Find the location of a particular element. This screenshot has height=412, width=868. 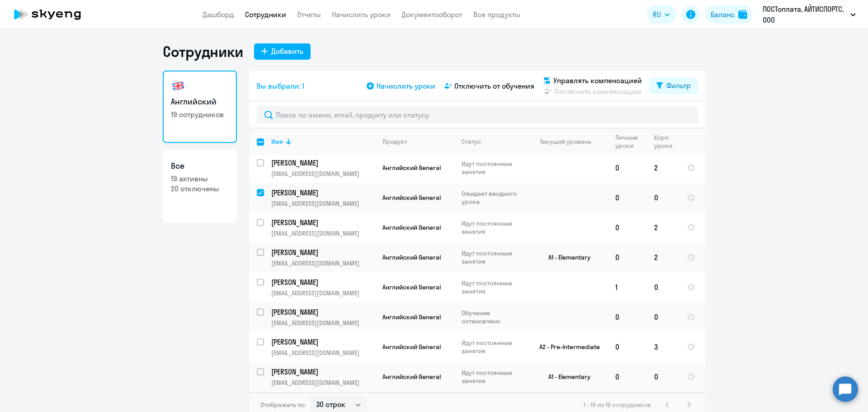

p: 20 отключены is located at coordinates (200, 189).